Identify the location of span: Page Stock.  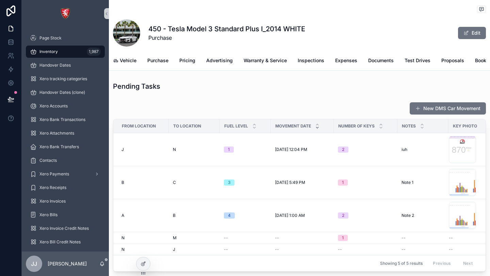
(50, 38).